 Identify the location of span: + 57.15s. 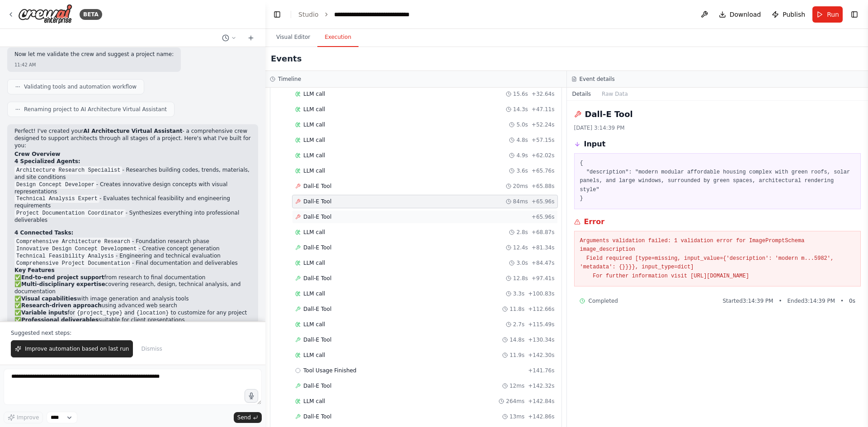
(543, 140).